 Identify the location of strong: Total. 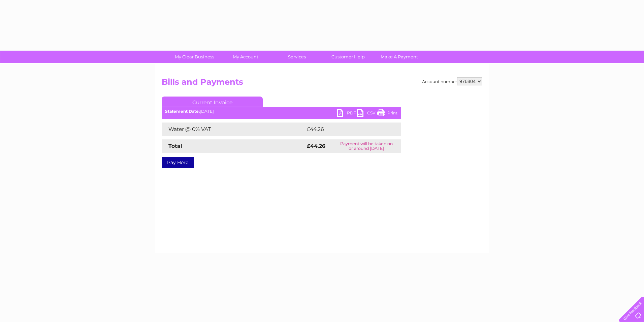
(175, 146).